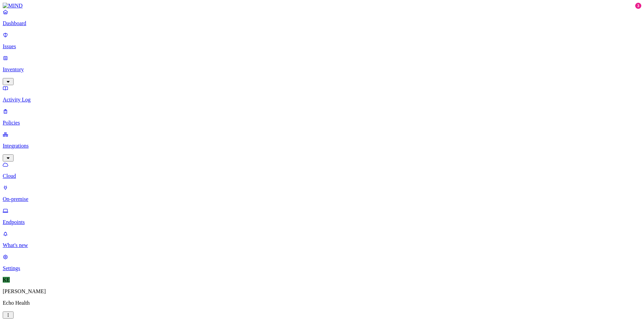  Describe the element at coordinates (322, 222) in the screenshot. I see `p: Endpoints` at that location.